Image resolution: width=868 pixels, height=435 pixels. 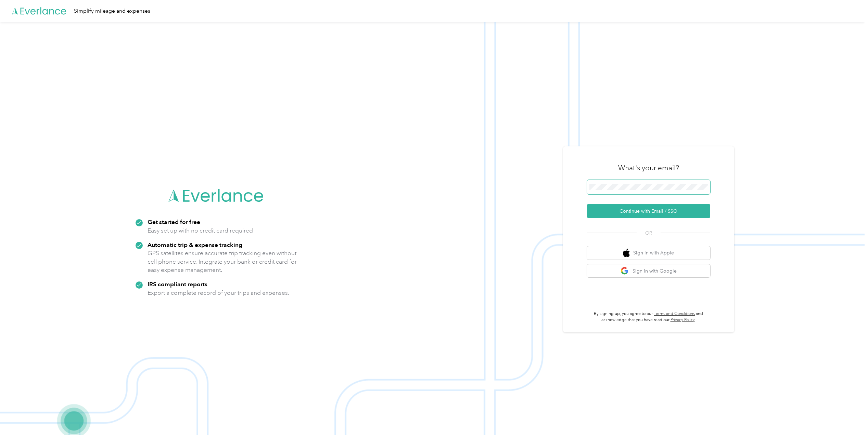 I want to click on strong: Get started for free, so click(x=174, y=221).